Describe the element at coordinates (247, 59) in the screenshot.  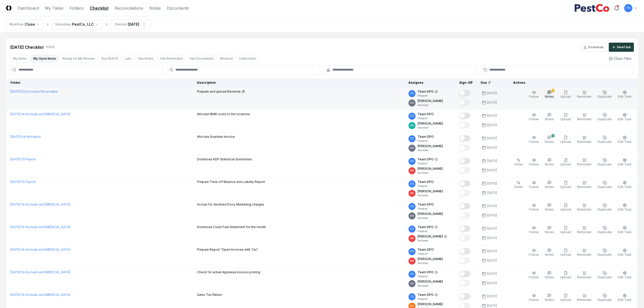
I see `button: Unblocked` at that location.